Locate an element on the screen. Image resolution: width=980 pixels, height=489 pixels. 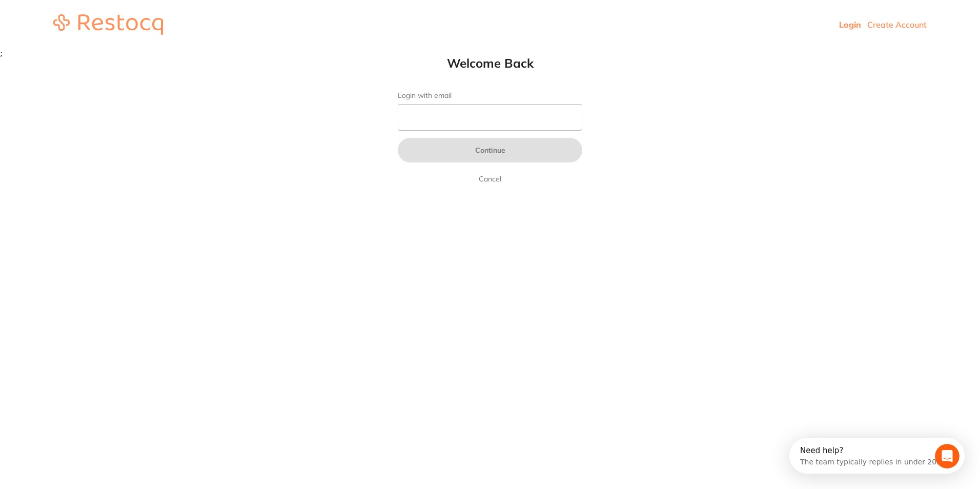
div: The team typically replies in under 20m is located at coordinates (82, 22).